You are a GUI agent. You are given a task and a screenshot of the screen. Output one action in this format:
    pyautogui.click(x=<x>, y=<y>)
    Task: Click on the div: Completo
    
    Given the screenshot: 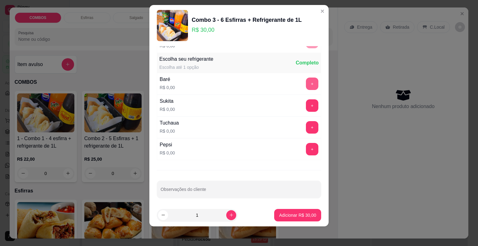 What is the action you would take?
    pyautogui.click(x=307, y=63)
    